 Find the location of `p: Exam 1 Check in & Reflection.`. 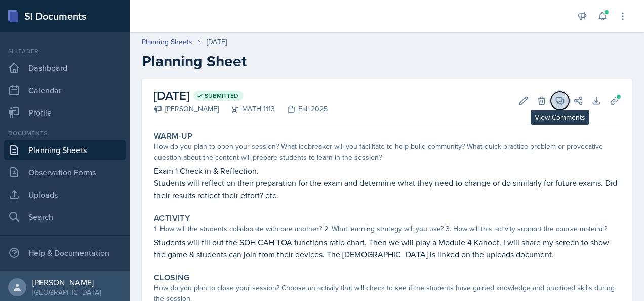

p: Exam 1 Check in & Reflection. is located at coordinates (387, 171).